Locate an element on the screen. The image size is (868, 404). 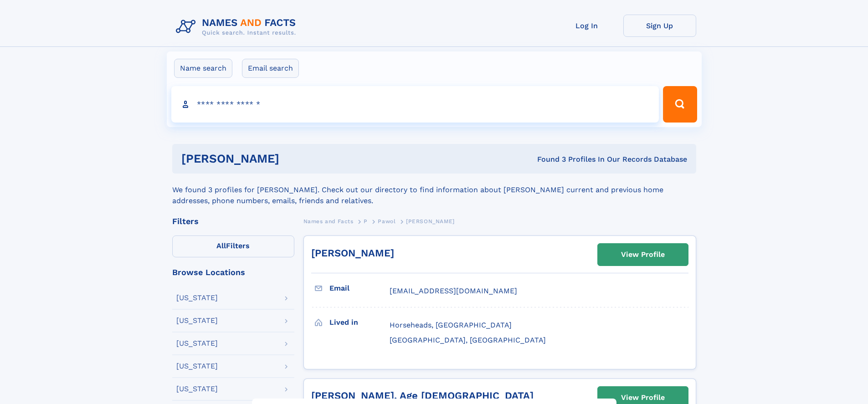
label: Name search is located at coordinates (203, 69).